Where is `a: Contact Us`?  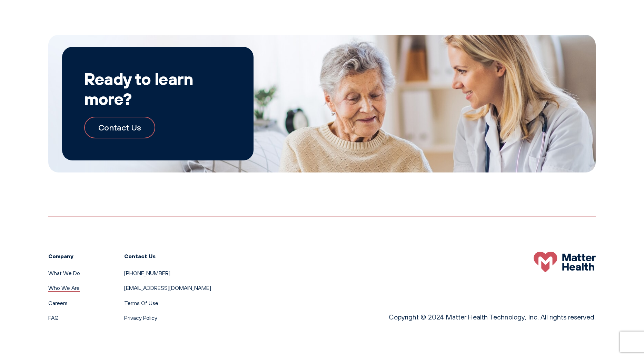
a: Contact Us is located at coordinates (119, 127).